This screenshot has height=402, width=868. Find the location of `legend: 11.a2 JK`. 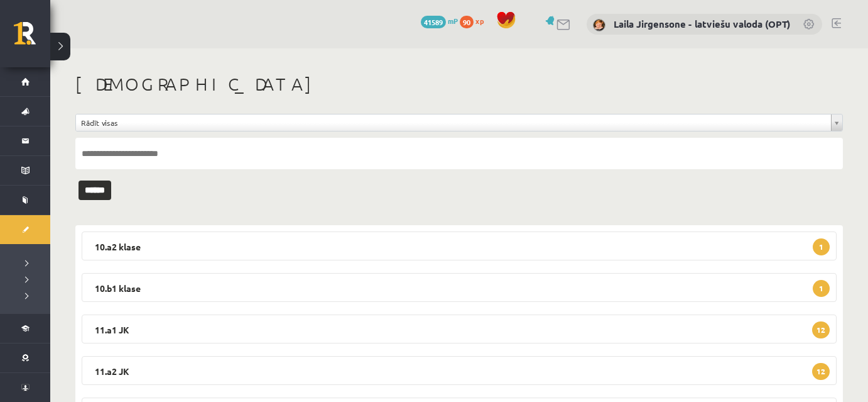

legend: 11.a2 JK is located at coordinates (459, 370).